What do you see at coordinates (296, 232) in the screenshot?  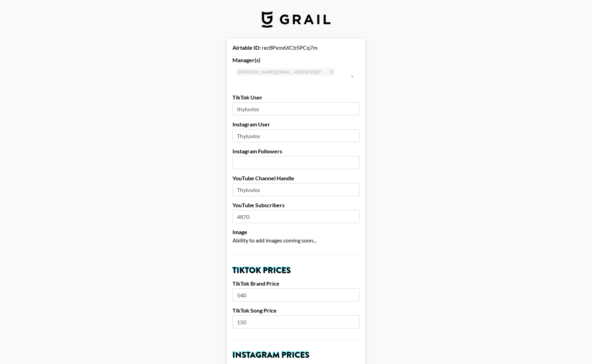 I see `label: Image` at bounding box center [296, 232].